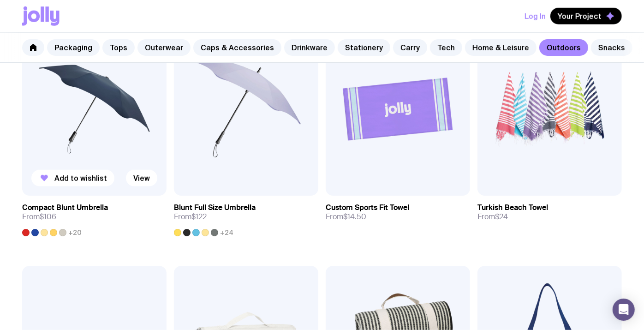  What do you see at coordinates (398, 212) in the screenshot?
I see `a: Custom Sports Fit TowelFrom$14.50` at bounding box center [398, 212].